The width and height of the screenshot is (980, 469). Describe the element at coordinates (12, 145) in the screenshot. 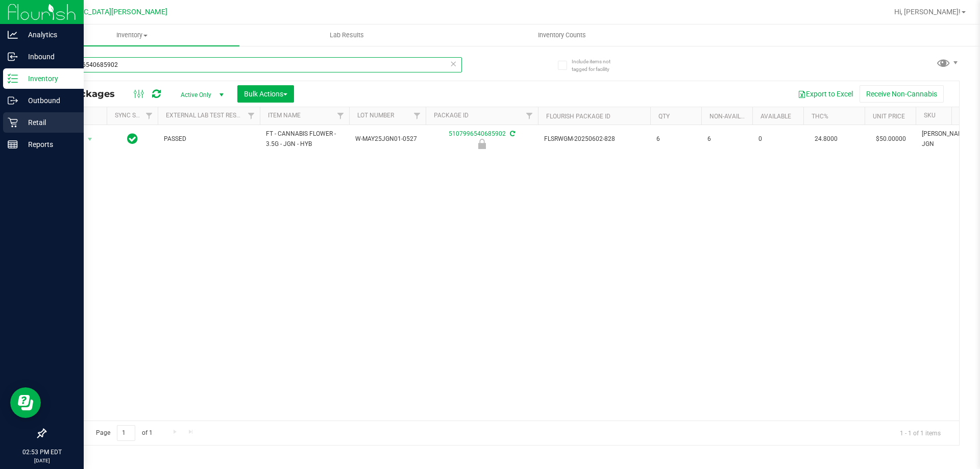

I see `inline-svg: Reports` at that location.